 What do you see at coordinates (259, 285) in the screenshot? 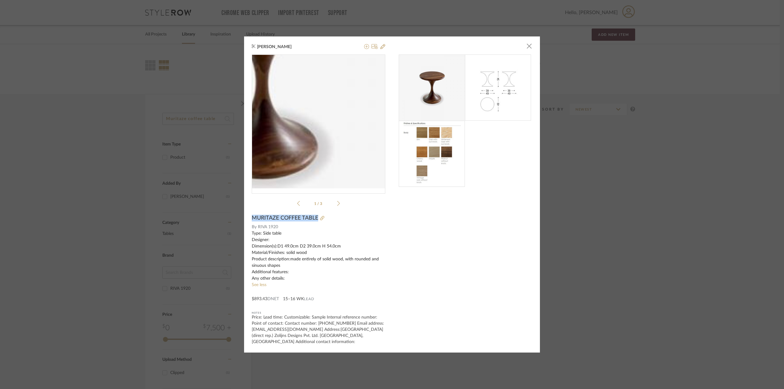
I see `a: See less` at bounding box center [259, 285].